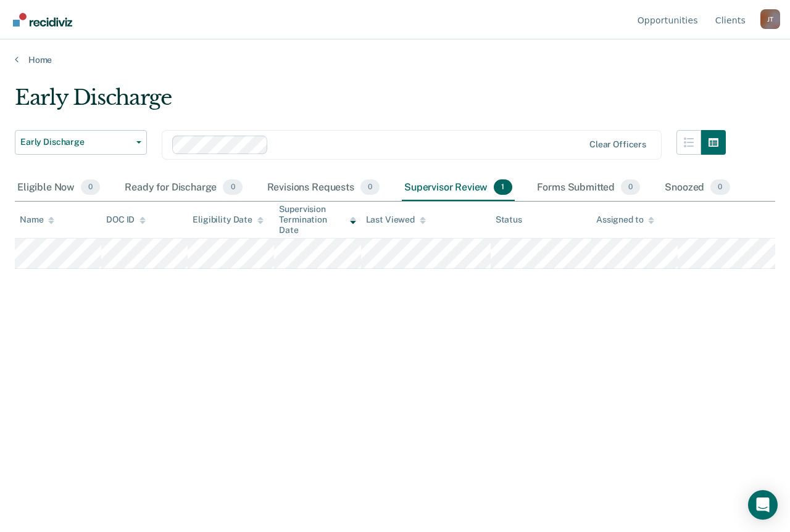  I want to click on img: Recidiviz, so click(43, 20).